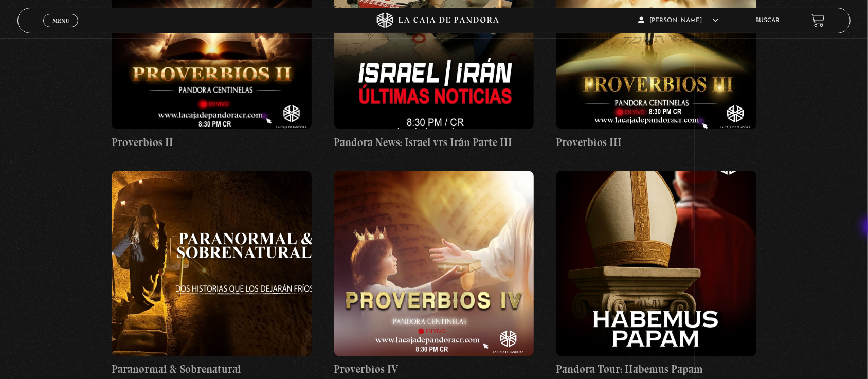 Image resolution: width=868 pixels, height=379 pixels. I want to click on a: Paranormal & Sobrenatural, so click(211, 274).